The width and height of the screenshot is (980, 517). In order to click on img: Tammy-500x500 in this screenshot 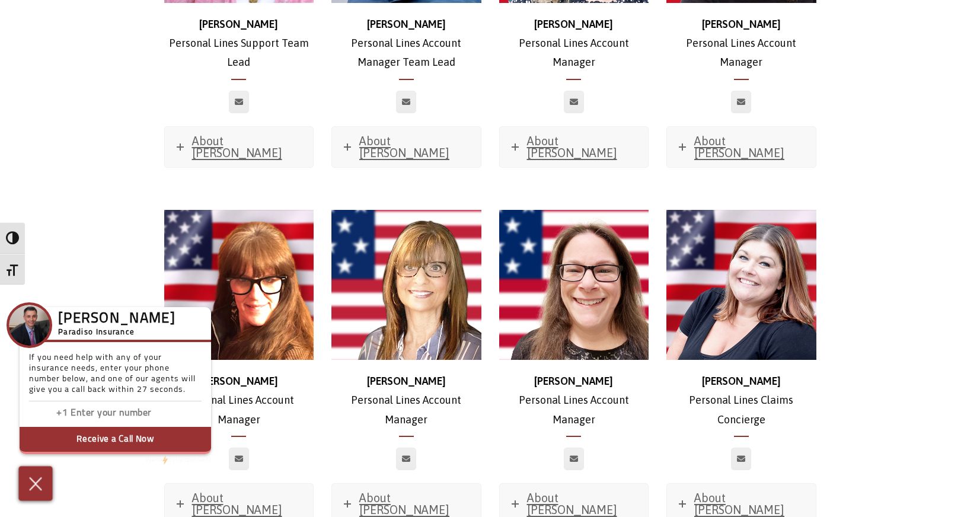, I will do `click(406, 285)`.